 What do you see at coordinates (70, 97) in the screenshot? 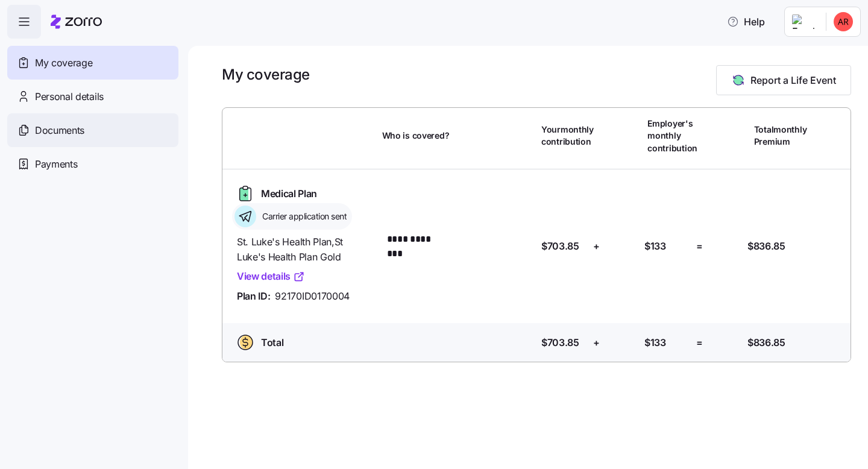
I see `span: Personal details` at bounding box center [70, 97].